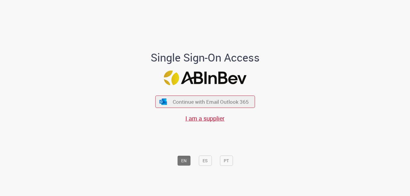 This screenshot has height=196, width=410. I want to click on img: Logo ABInBev, so click(205, 78).